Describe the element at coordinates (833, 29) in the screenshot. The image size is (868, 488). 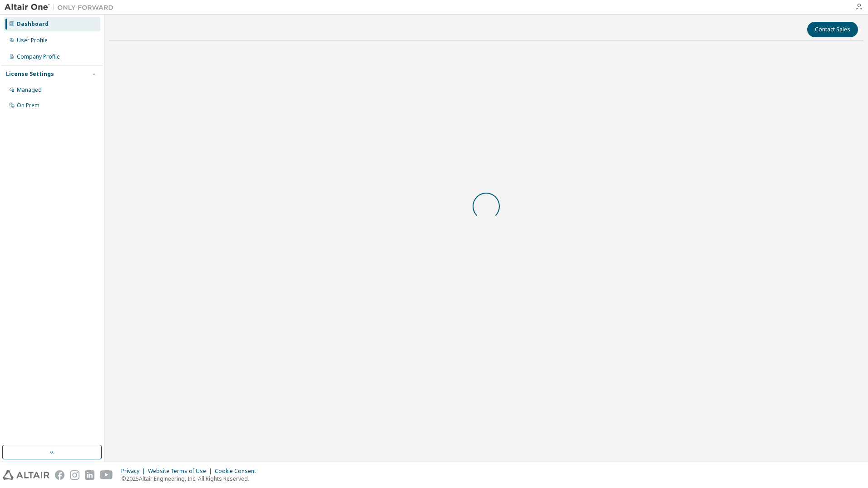
I see `button: Contact Sales` at that location.